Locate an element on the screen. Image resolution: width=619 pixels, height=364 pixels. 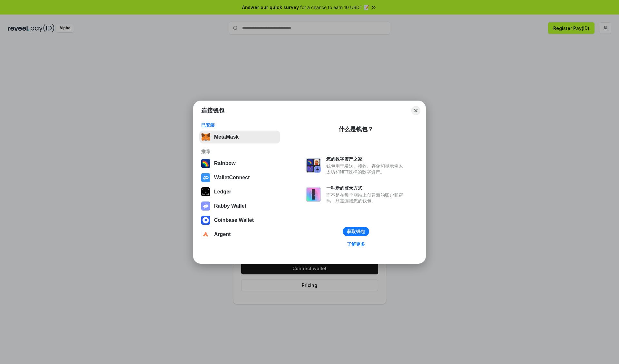
div: Ledger is located at coordinates (222, 192).